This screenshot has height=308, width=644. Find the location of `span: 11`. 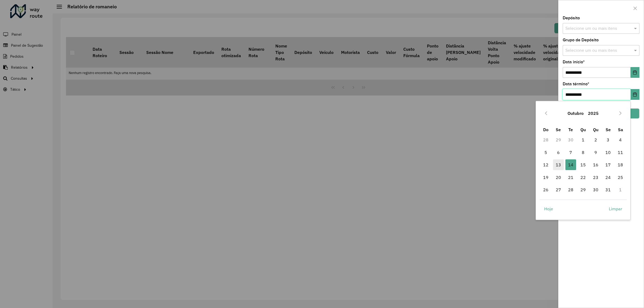

span: 11 is located at coordinates (620, 152).